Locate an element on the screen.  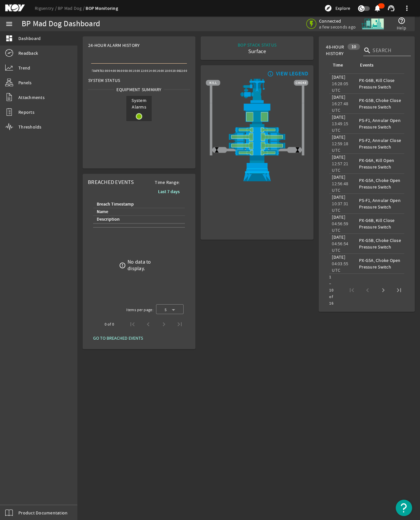
span: GO TO BREACHED EVENTS is located at coordinates (118, 338).